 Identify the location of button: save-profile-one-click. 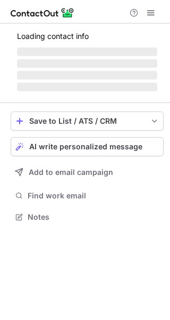
(87, 121).